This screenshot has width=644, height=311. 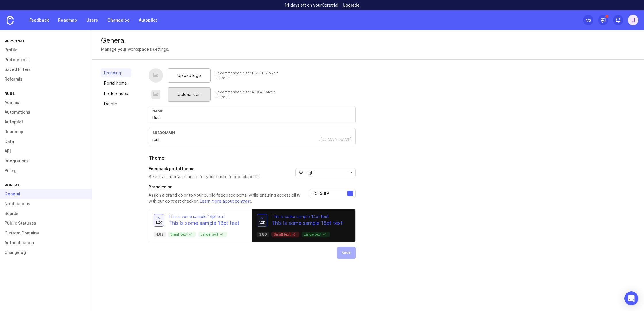 What do you see at coordinates (116, 83) in the screenshot?
I see `a: Portal home` at bounding box center [116, 83].